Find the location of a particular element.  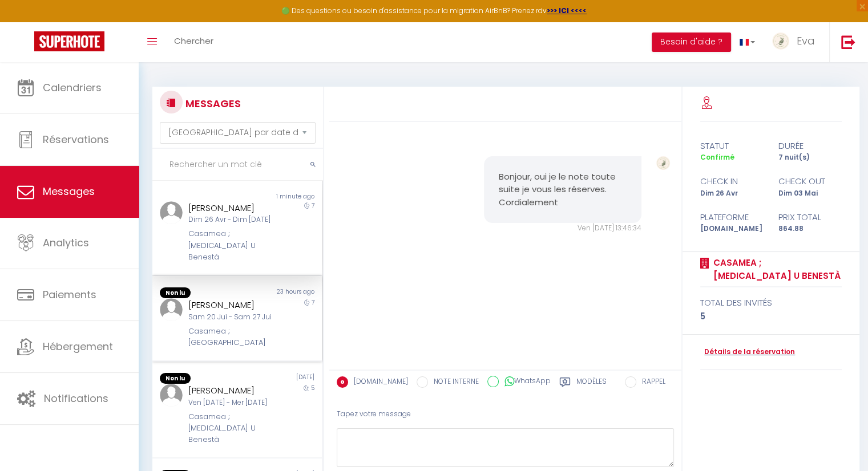

div: 23 hours ago is located at coordinates (279, 293).